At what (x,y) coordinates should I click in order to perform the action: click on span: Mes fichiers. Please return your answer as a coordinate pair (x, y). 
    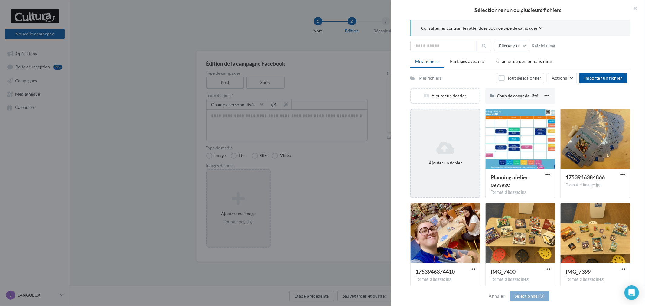
    Looking at the image, I should click on (427, 61).